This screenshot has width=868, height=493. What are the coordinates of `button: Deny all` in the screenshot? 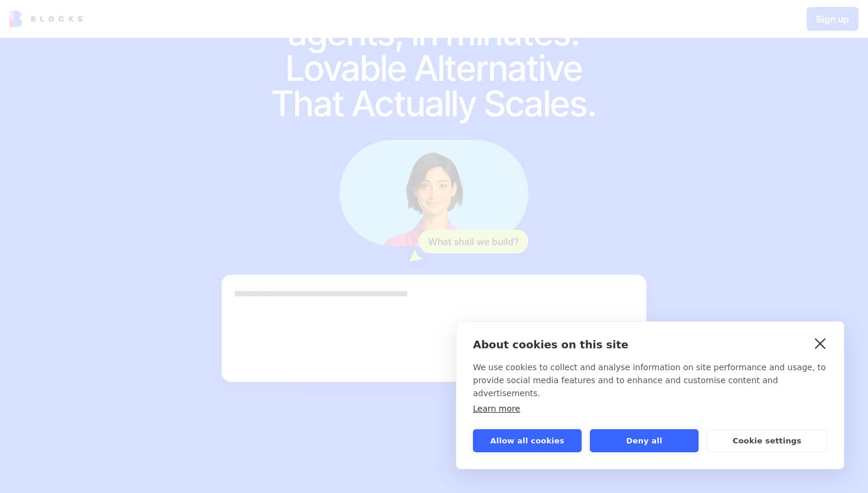 It's located at (645, 440).